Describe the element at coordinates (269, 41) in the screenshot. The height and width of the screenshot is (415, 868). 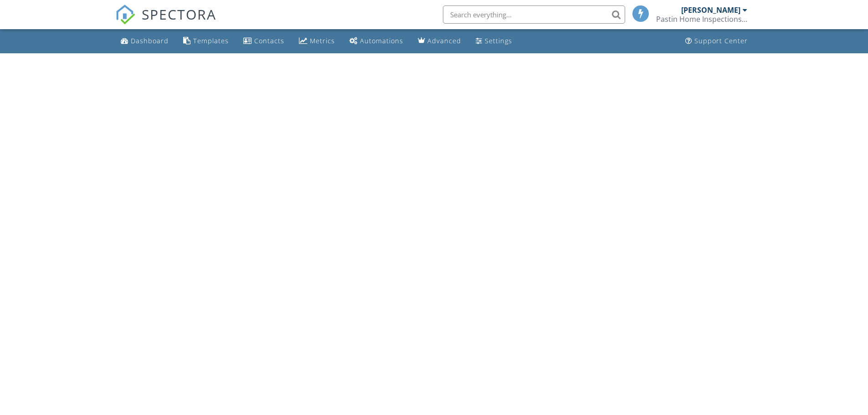
I see `div: Contacts` at that location.